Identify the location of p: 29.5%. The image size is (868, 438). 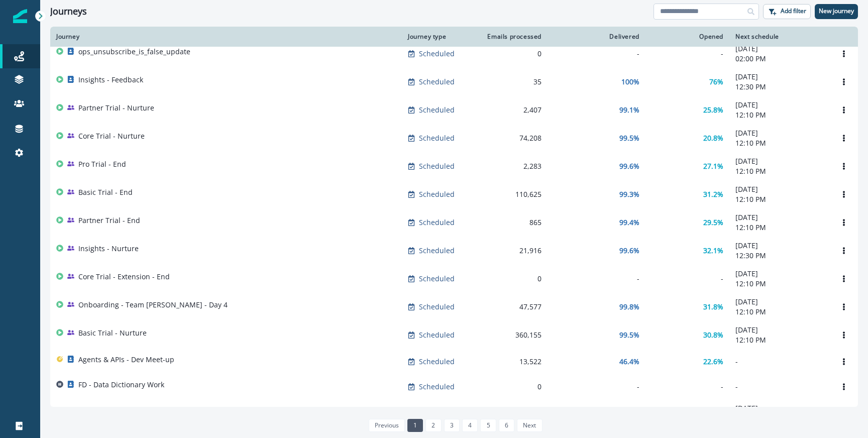
(713, 223).